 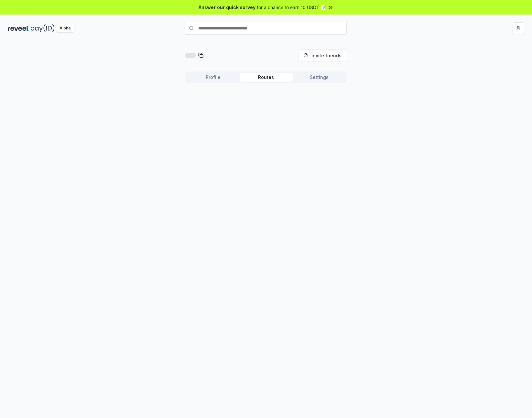 What do you see at coordinates (227, 7) in the screenshot?
I see `span: Answer our quick survey` at bounding box center [227, 7].